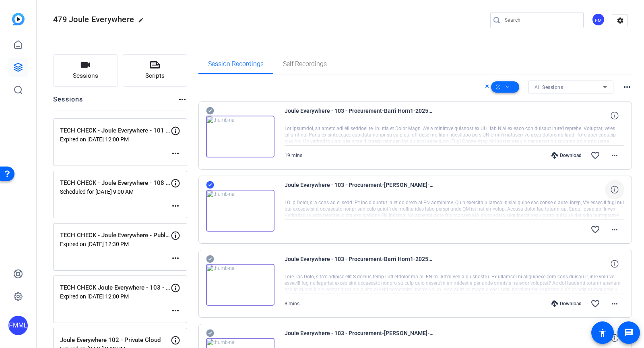  Describe the element at coordinates (18, 326) in the screenshot. I see `div: FMML` at that location.